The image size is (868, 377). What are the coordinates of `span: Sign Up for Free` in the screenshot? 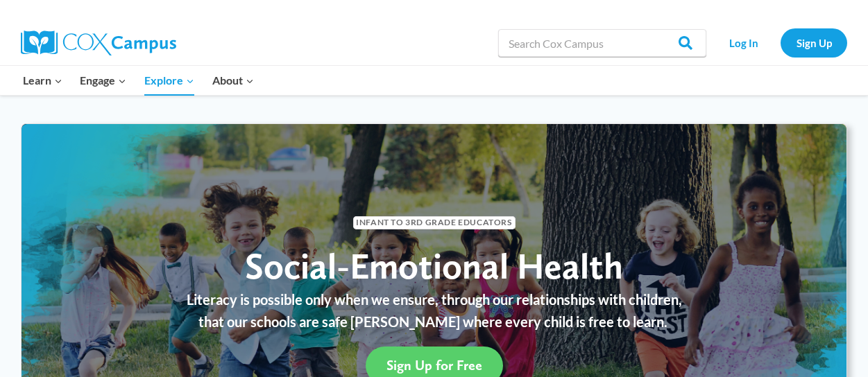 It's located at (434, 365).